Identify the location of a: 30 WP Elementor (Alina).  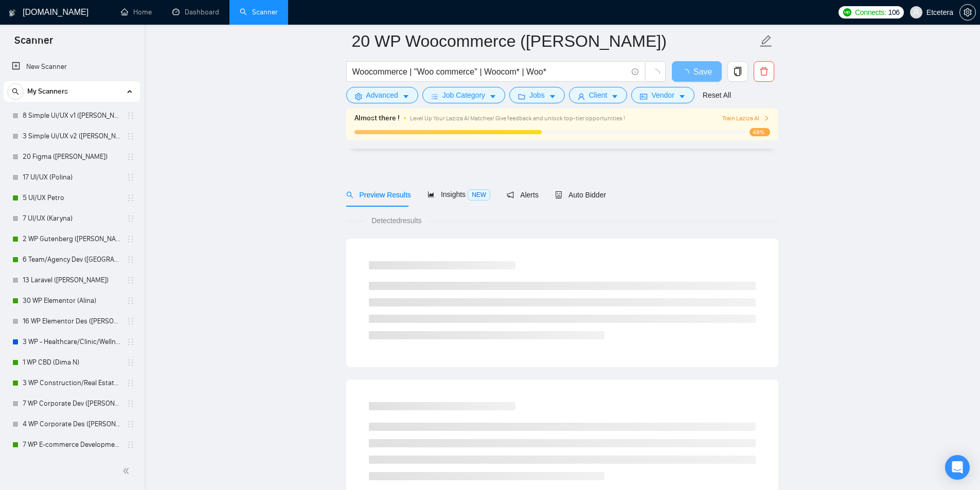
(72, 300).